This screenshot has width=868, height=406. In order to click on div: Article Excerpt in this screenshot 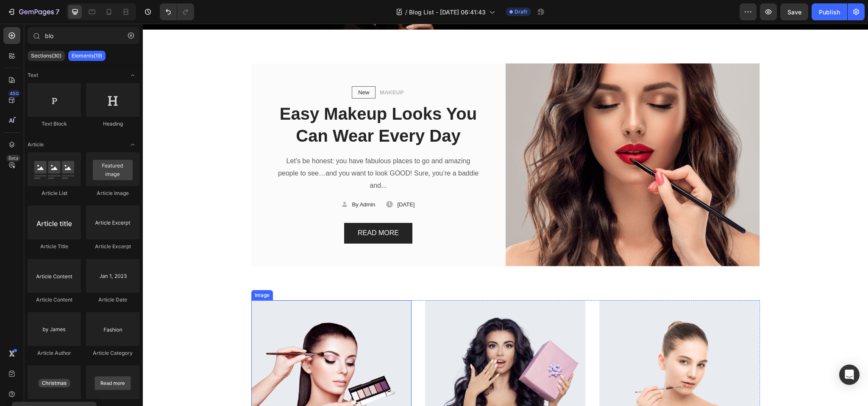, I will do `click(113, 247)`.